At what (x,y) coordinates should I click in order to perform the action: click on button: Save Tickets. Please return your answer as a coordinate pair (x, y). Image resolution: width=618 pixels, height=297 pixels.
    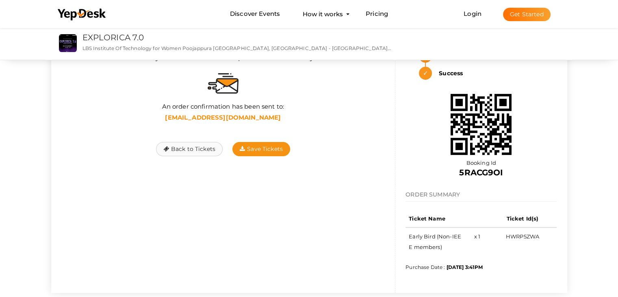
    Looking at the image, I should click on (261, 149).